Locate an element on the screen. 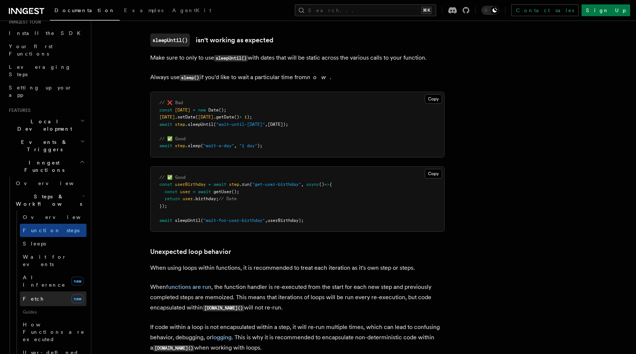 This screenshot has width=636, height=354. a: Install the SDK is located at coordinates (46, 33).